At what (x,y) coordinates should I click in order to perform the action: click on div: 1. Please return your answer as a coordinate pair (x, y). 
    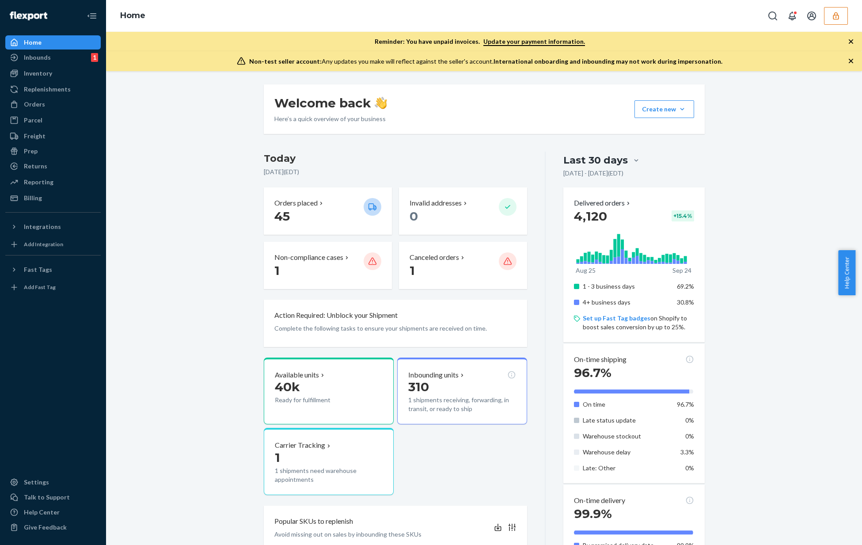
    Looking at the image, I should click on (95, 57).